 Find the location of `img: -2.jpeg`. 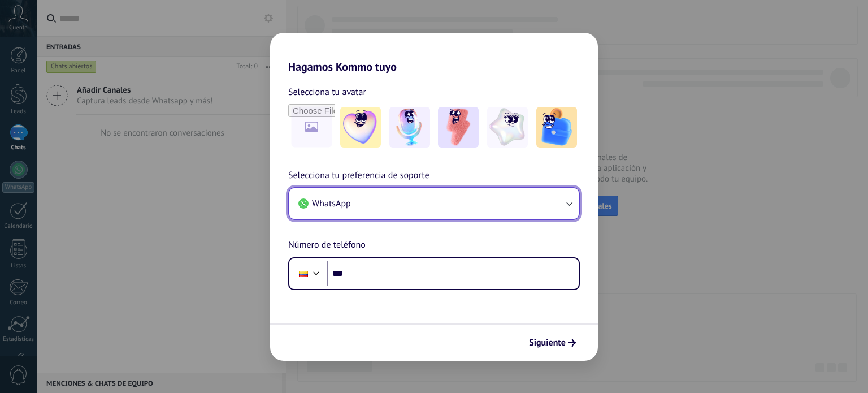

img: -2.jpeg is located at coordinates (410, 127).